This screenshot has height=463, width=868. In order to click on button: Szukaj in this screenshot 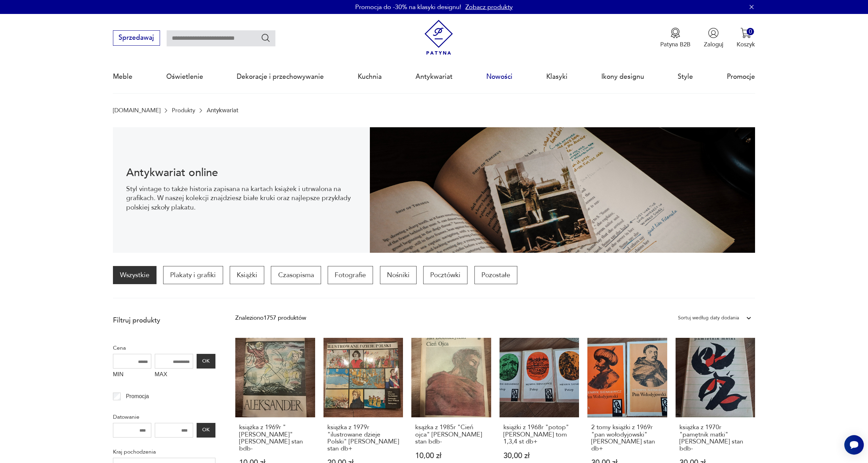, I will do `click(265, 38)`.